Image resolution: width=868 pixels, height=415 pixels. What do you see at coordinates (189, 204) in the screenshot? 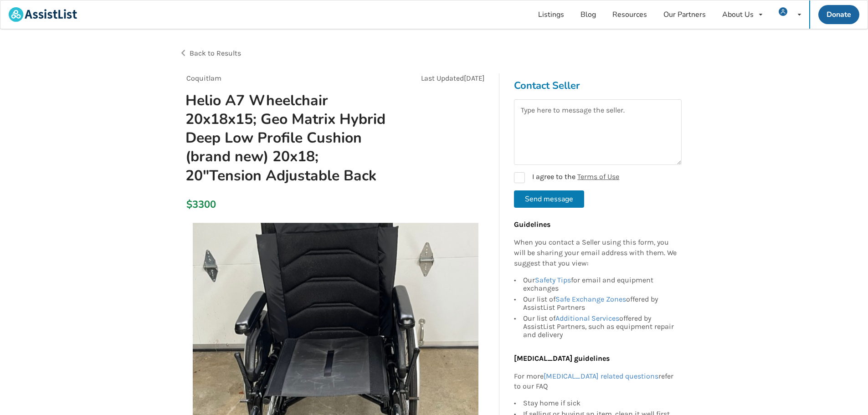
I see `div: $3300` at bounding box center [189, 204].